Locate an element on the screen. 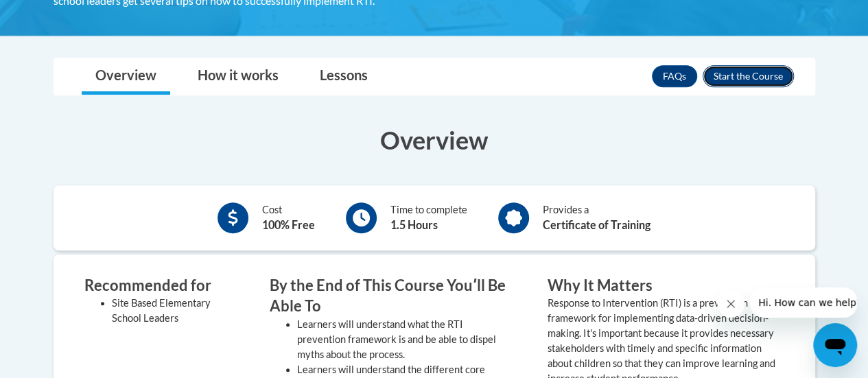  button: Enroll is located at coordinates (748, 76).